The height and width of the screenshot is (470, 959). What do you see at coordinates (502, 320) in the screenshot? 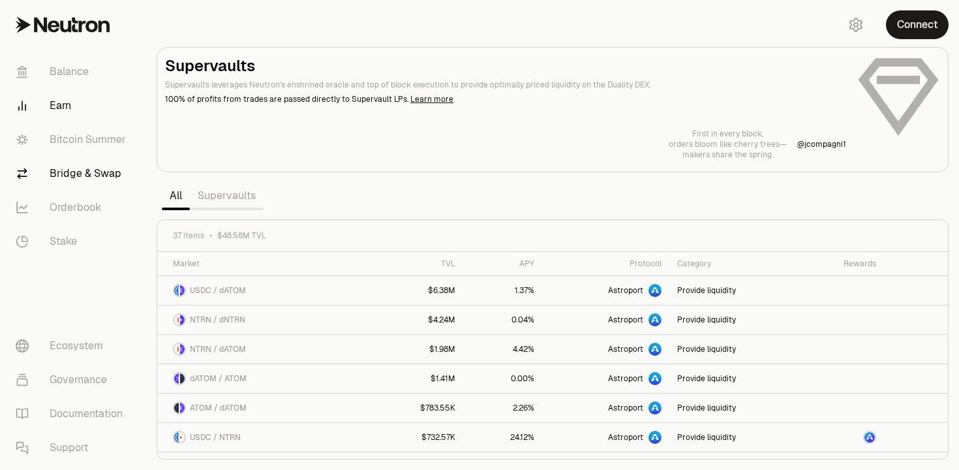
I see `a: 0.04%` at bounding box center [502, 320].